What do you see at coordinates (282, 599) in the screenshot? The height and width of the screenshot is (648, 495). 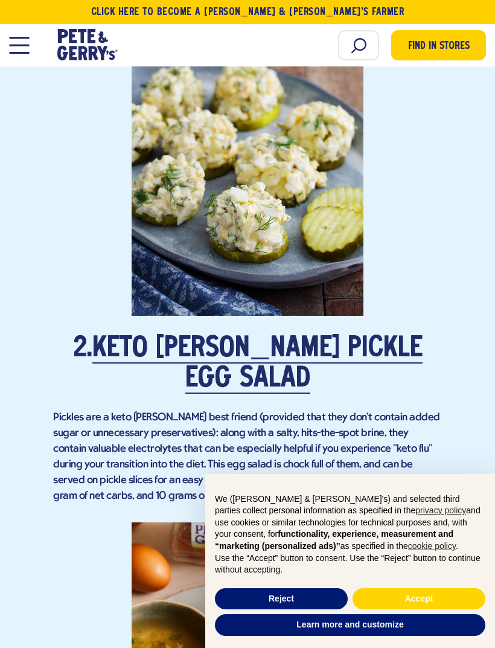 I see `button: Reject` at bounding box center [282, 599].